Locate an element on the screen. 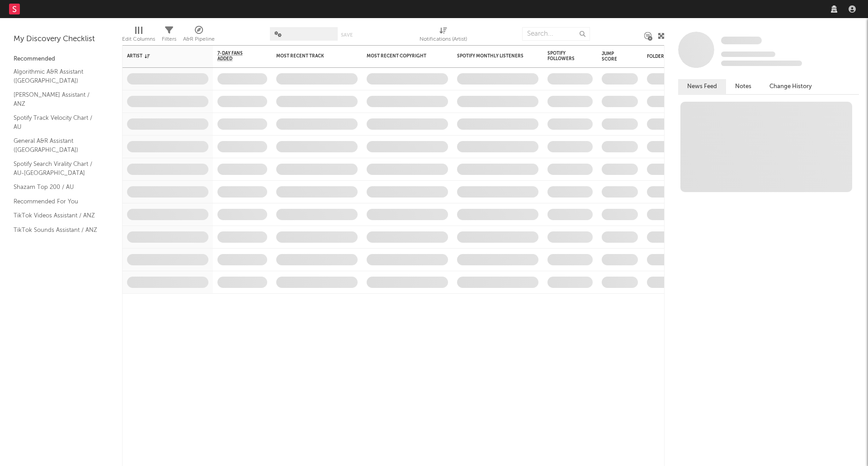 The image size is (868, 466). button: Change History is located at coordinates (791, 87).